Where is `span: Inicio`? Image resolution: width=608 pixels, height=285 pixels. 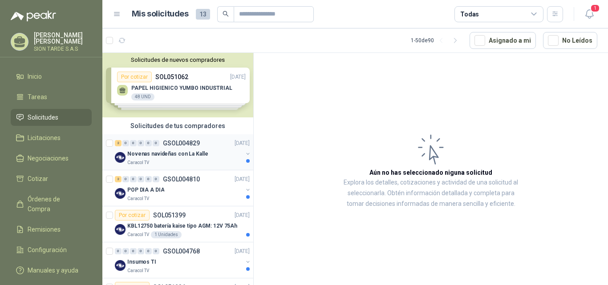
span: Inicio is located at coordinates (35, 77).